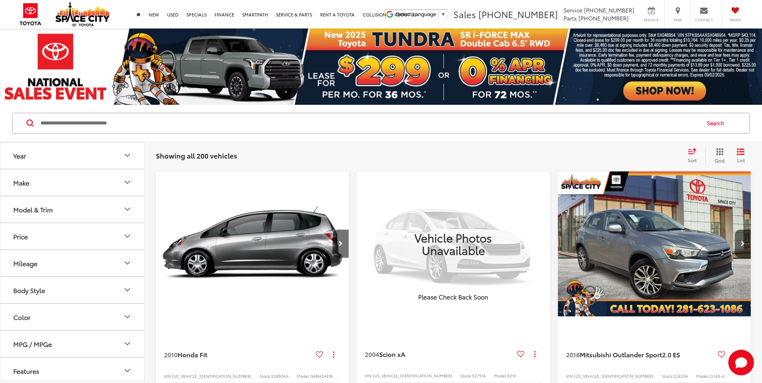 This screenshot has width=762, height=383. Describe the element at coordinates (479, 375) in the screenshot. I see `span: 52791A` at that location.